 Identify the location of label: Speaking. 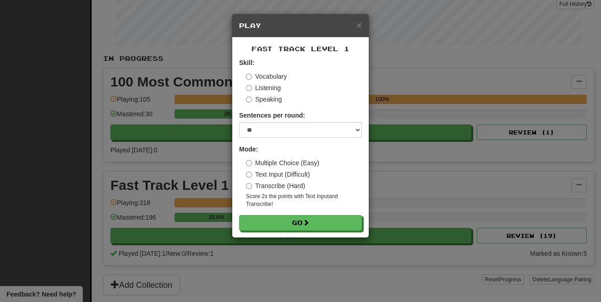
(264, 99).